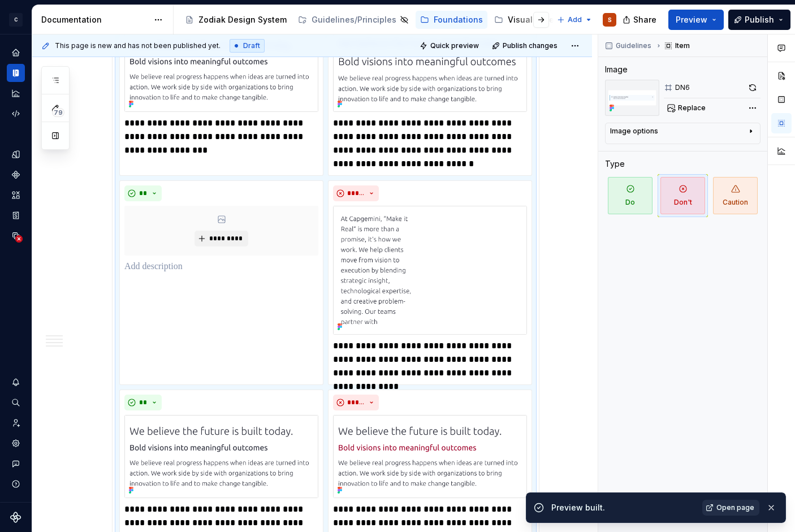 The width and height of the screenshot is (795, 532). I want to click on img: 4d536465-2cb0-48da-ba59-6203572c9479.png, so click(430, 70).